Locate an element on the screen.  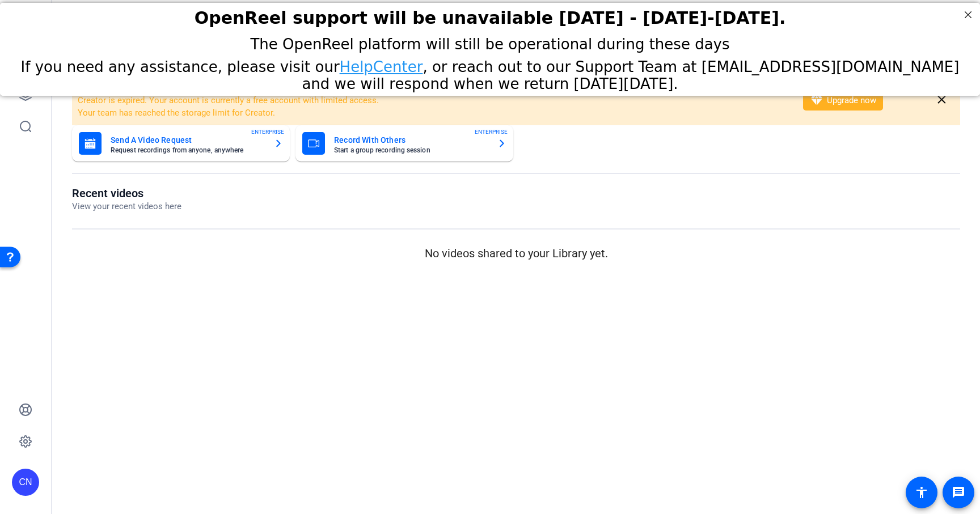
div: Close Step is located at coordinates (969, 12).